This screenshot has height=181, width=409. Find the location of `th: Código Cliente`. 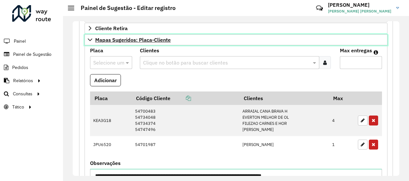

th: Código Cliente is located at coordinates (185, 98).